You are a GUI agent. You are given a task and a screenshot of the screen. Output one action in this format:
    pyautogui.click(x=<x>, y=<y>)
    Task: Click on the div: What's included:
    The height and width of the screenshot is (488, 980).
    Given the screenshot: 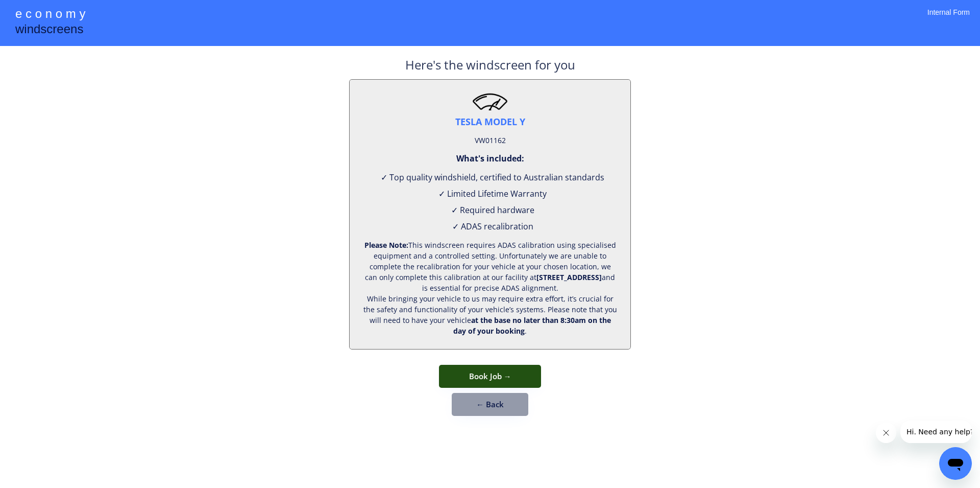 What is the action you would take?
    pyautogui.click(x=490, y=158)
    